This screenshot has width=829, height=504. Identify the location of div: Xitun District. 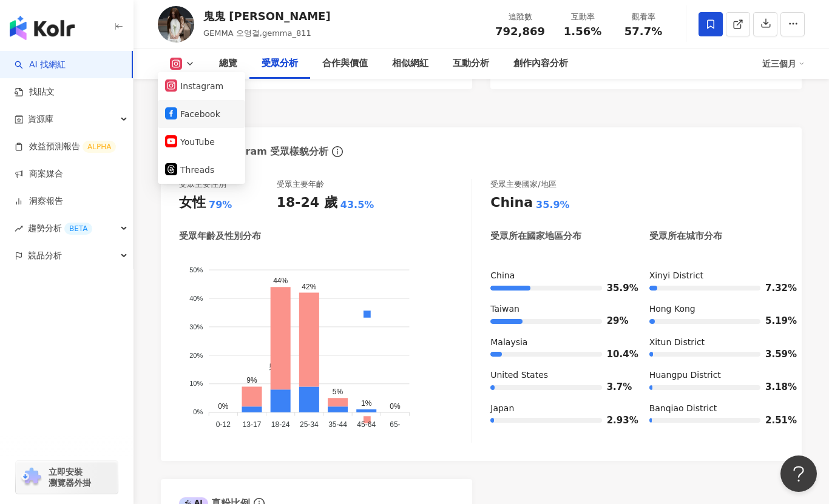
(716, 343).